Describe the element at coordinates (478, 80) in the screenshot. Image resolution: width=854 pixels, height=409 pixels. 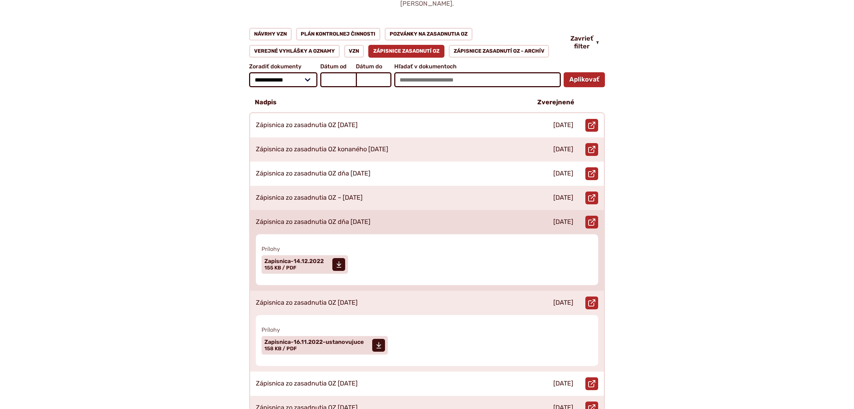
I see `input: Hľadať v dokumentoch` at that location.